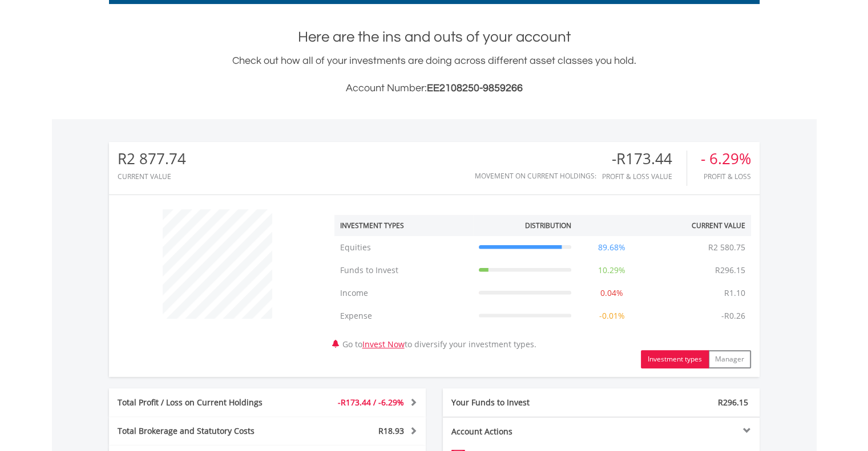  I want to click on div: Total Profit / Loss on Current Holdings, so click(202, 402).